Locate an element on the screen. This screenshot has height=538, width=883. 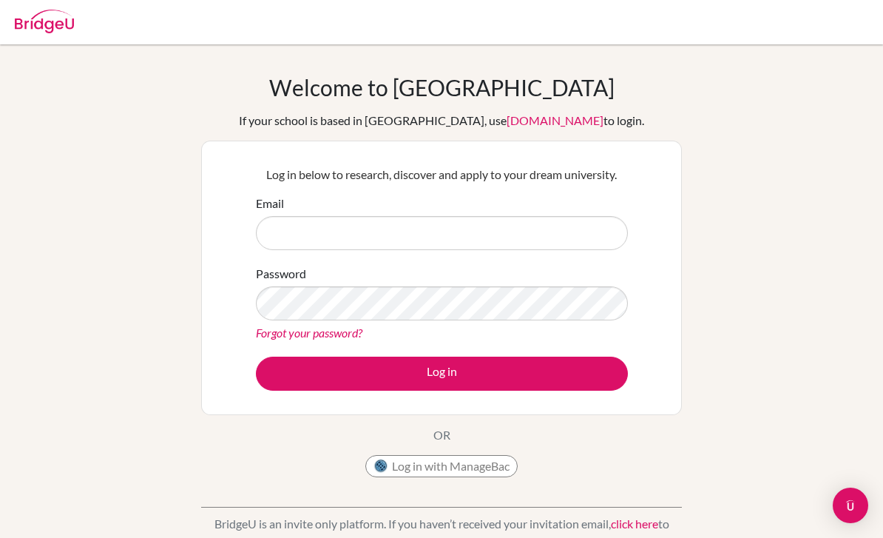
button: Log in is located at coordinates (441, 373).